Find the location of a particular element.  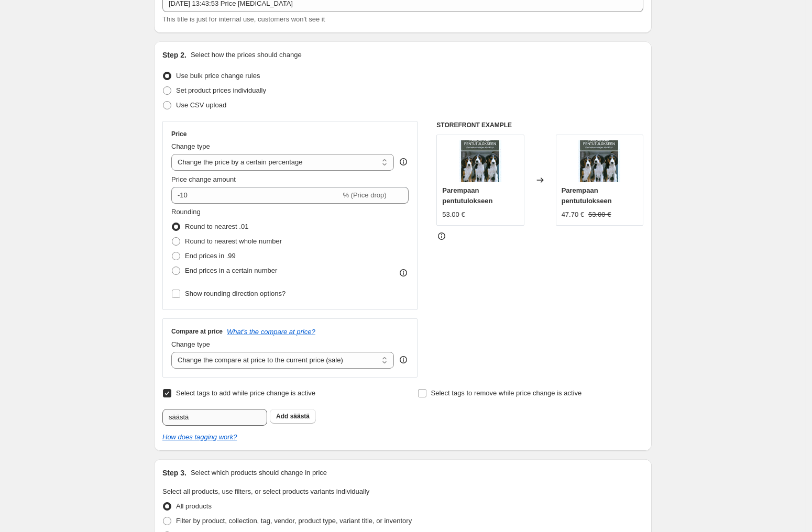

i: How does tagging work? is located at coordinates (200, 437).